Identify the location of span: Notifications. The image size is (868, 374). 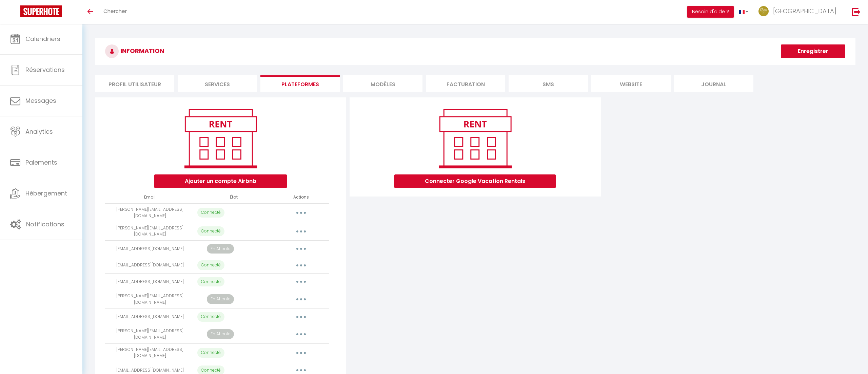
(45, 224).